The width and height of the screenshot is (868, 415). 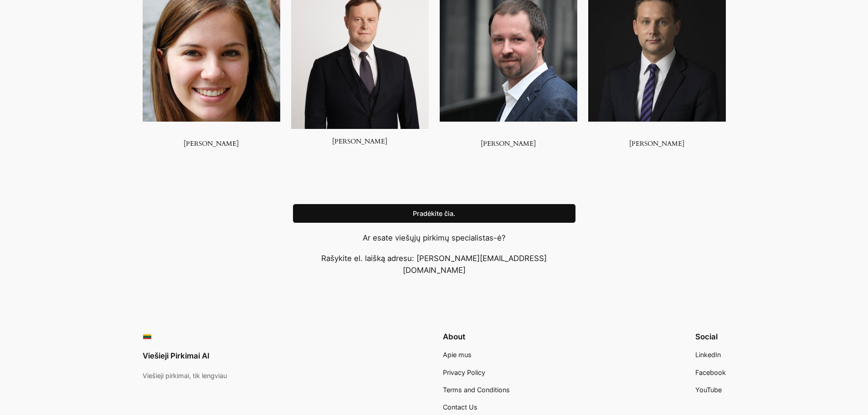 I want to click on a: LinkedIn, so click(x=708, y=355).